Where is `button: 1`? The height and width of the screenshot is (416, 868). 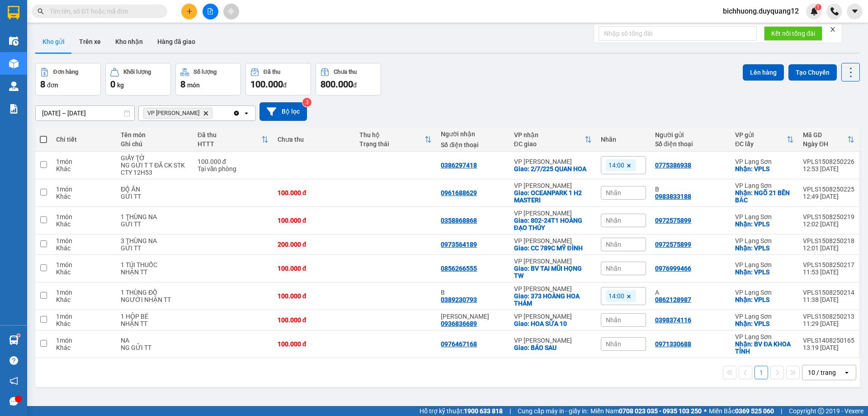 button: 1 is located at coordinates (762, 373).